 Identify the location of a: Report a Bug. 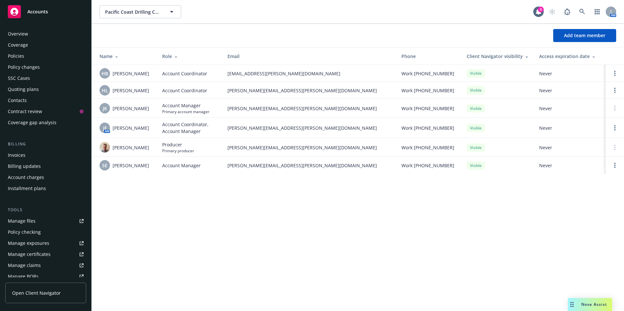
(567, 12).